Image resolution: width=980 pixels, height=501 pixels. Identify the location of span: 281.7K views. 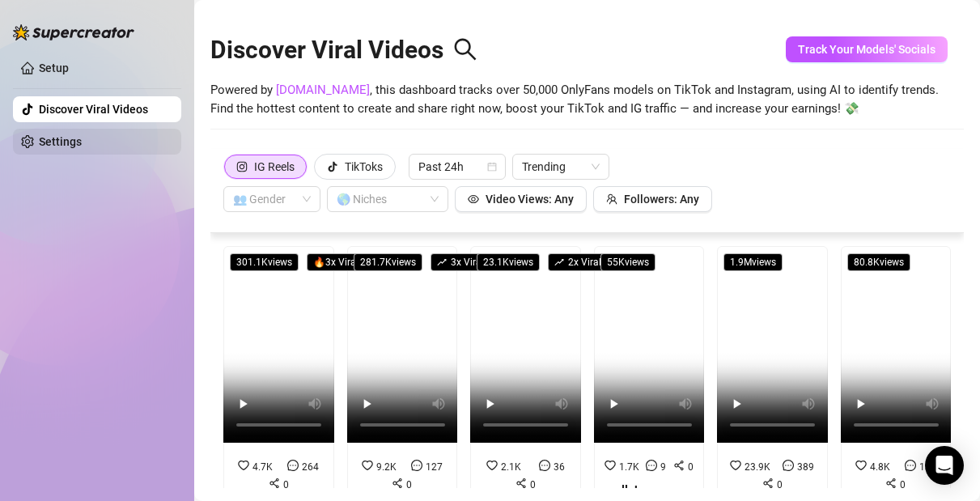
(388, 262).